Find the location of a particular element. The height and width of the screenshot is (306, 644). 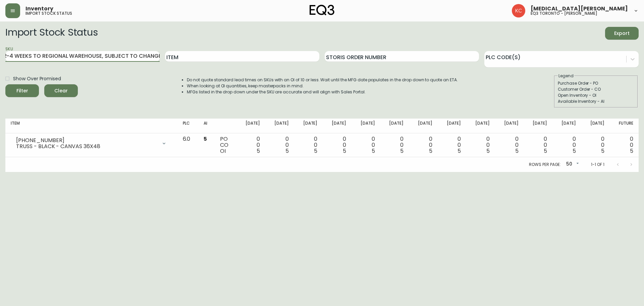

h5: import stock status is located at coordinates (49, 13).